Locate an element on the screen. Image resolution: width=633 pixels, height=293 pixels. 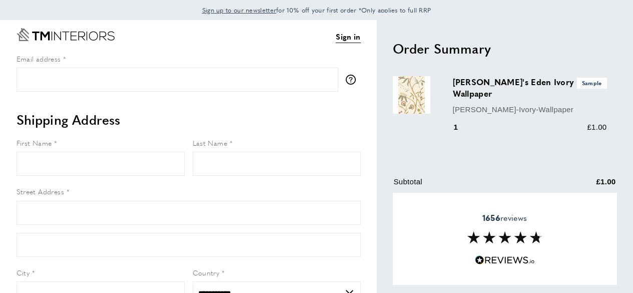
a: Sign up to our newsletter is located at coordinates (239, 10).